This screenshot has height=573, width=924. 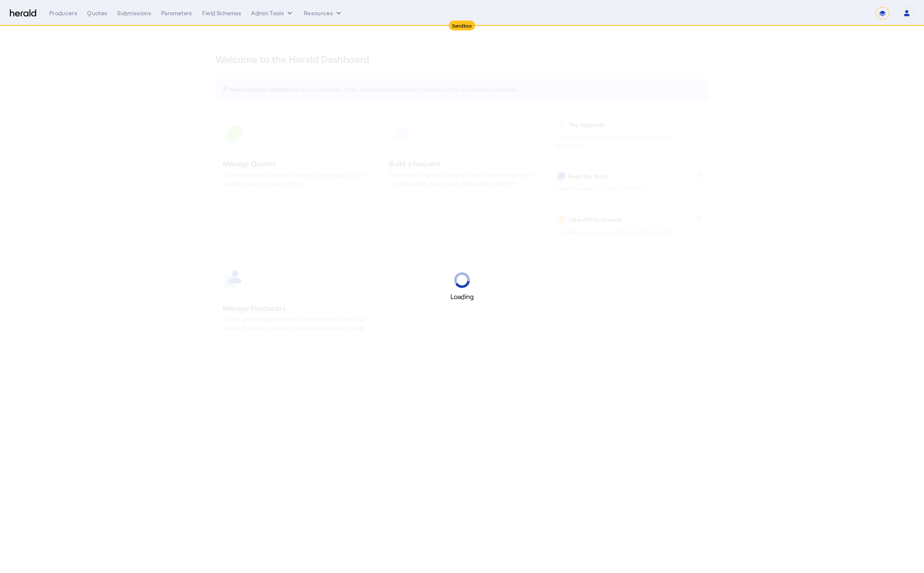 I want to click on div: Submissions, so click(x=134, y=13).